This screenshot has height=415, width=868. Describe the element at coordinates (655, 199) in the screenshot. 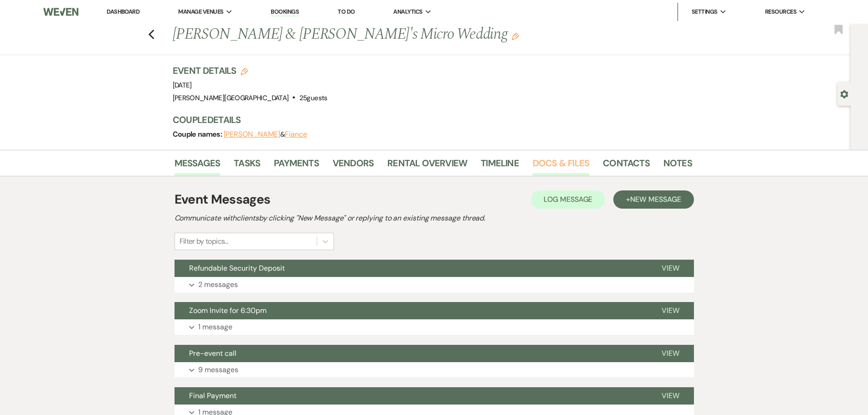

I see `span: New Message` at that location.